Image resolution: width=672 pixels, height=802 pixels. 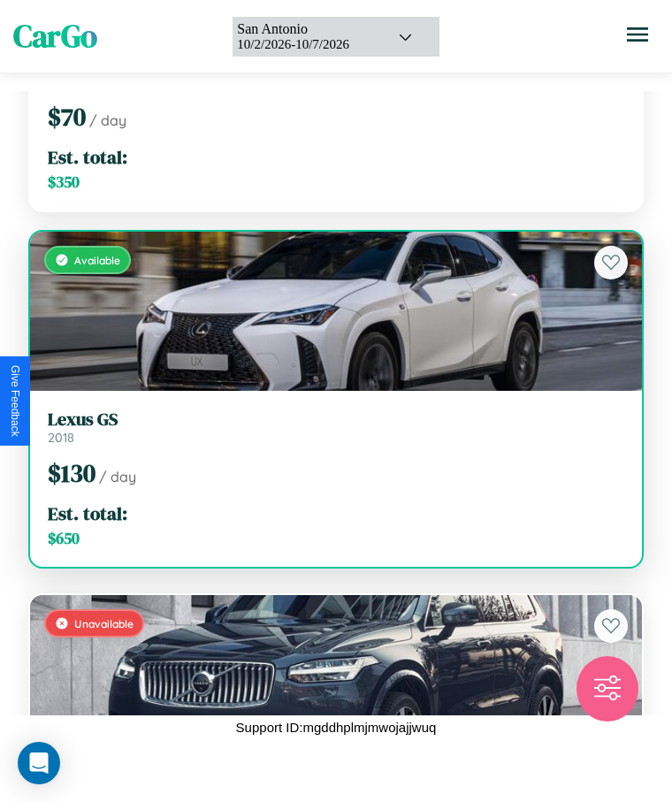 What do you see at coordinates (64, 182) in the screenshot?
I see `span: $ 350` at bounding box center [64, 182].